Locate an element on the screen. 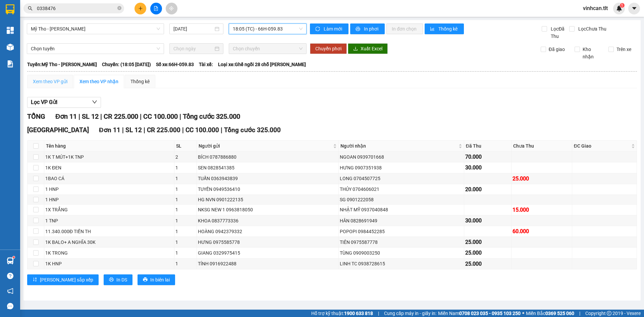 Image resolution: width=644 pixels, height=317 pixels. span: question-circle is located at coordinates (10, 276).